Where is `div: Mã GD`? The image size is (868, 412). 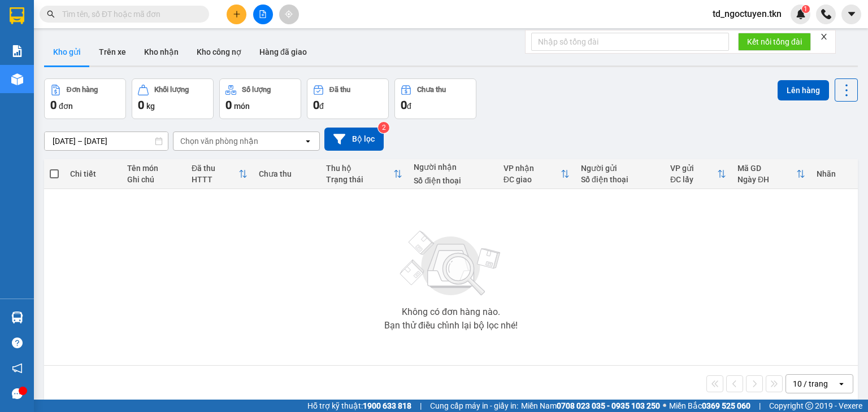
div: Mã GD is located at coordinates (767, 168).